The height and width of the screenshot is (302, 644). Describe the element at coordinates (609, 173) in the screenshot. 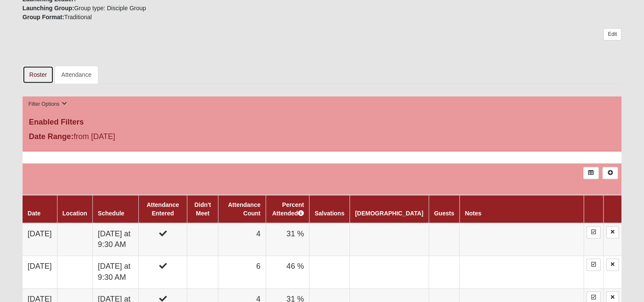

I see `a: Alt+N` at that location.